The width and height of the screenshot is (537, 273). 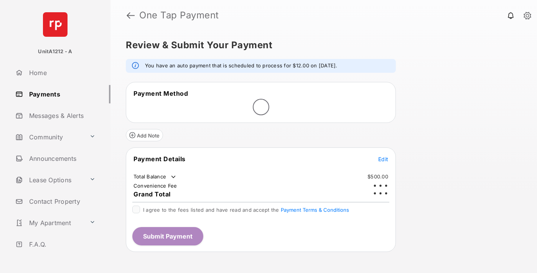 What do you see at coordinates (49, 137) in the screenshot?
I see `a: Community` at bounding box center [49, 137].